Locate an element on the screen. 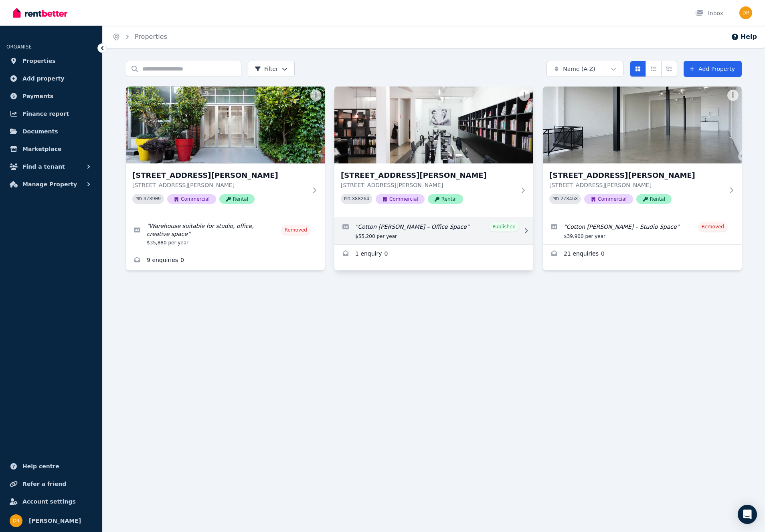  span: Find a tenant is located at coordinates (44, 167).